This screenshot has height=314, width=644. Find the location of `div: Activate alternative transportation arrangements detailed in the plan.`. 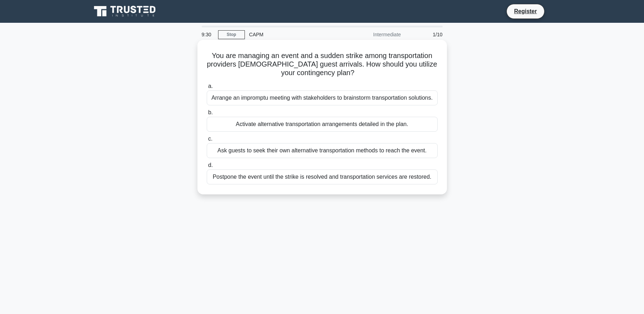

div: Activate alternative transportation arrangements detailed in the plan. is located at coordinates (322, 124).